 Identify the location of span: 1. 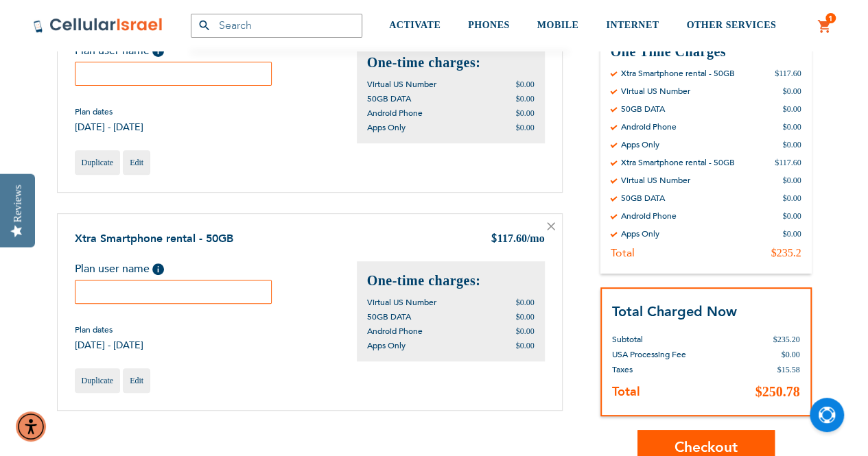
(830, 19).